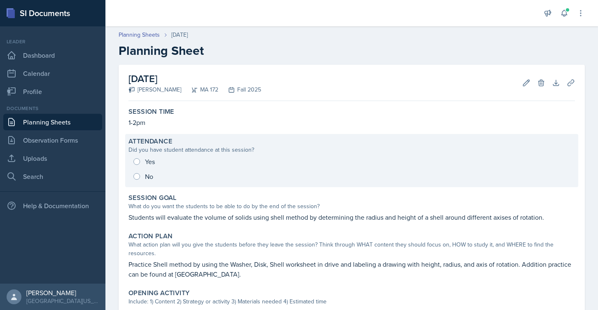  Describe the element at coordinates (152, 198) in the screenshot. I see `label: Session Goal` at that location.